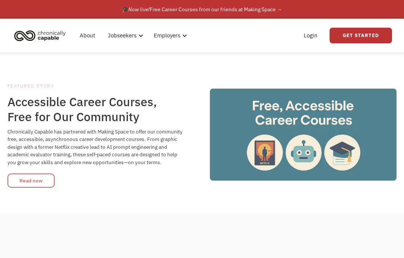  What do you see at coordinates (40, 36) in the screenshot?
I see `img: Chronically Capable logo` at bounding box center [40, 36].